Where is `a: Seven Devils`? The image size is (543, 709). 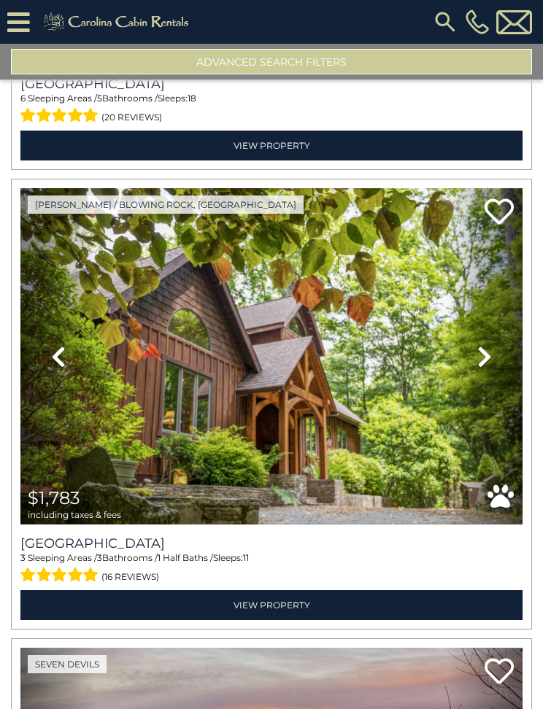 a: Seven Devils is located at coordinates (67, 664).